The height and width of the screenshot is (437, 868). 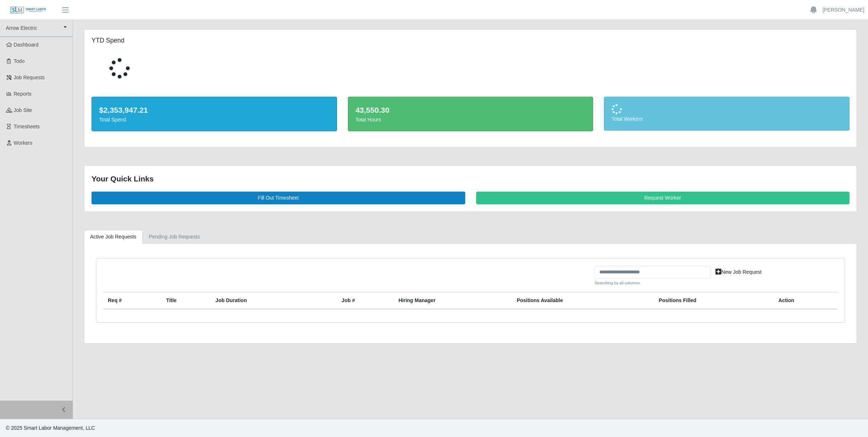 I want to click on th: Hiring Manager, so click(x=453, y=300).